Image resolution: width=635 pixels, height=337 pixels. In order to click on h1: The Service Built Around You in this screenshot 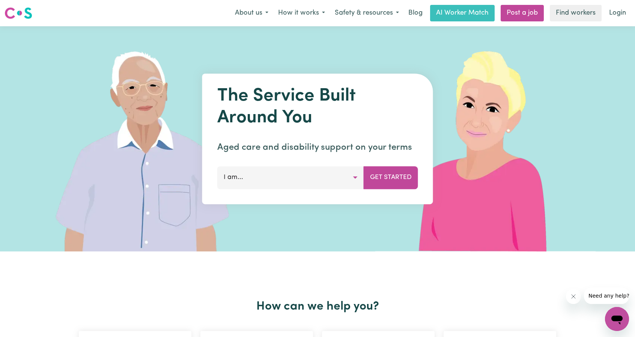, I will do `click(318, 107)`.